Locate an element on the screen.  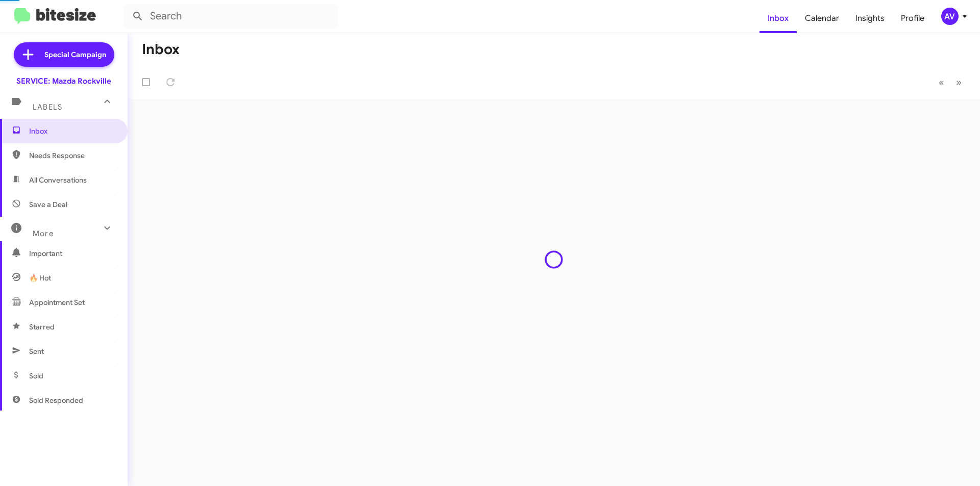
span: Sold is located at coordinates (36, 376).